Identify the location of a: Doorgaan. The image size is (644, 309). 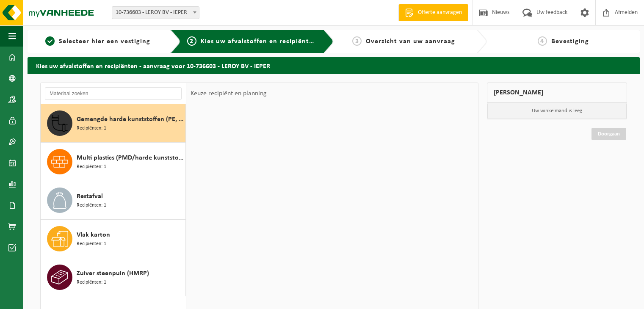
(609, 134).